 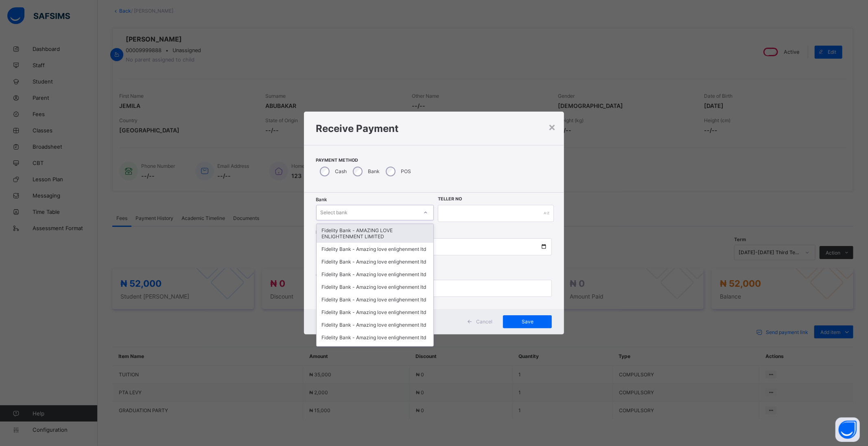 I want to click on button: Open asap, so click(x=848, y=429).